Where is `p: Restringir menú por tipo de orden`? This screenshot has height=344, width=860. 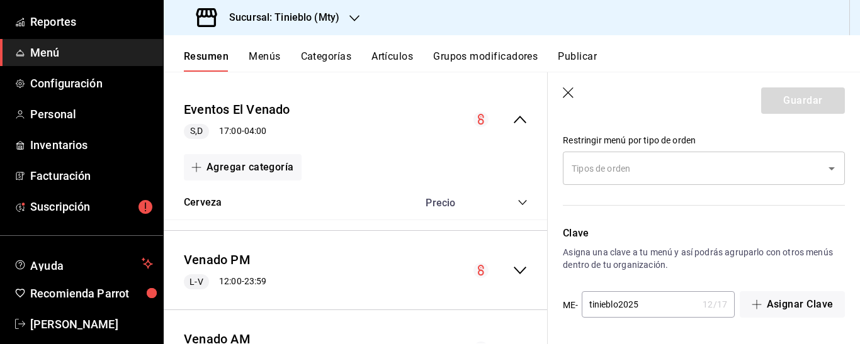 p: Restringir menú por tipo de orden is located at coordinates (704, 140).